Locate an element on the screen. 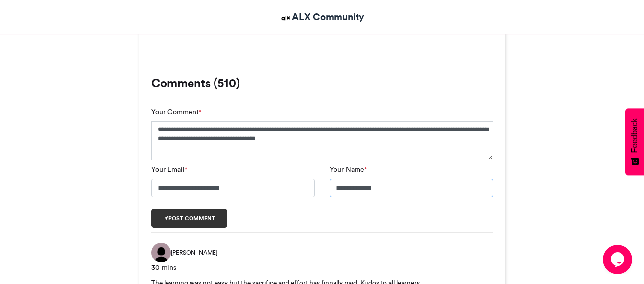 This screenshot has width=644, height=284. label: Your Email is located at coordinates (169, 169).